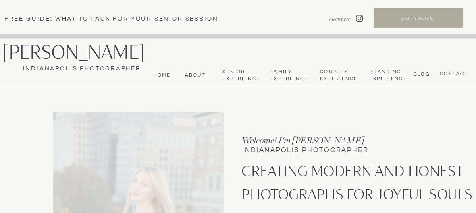 The height and width of the screenshot is (213, 476). What do you see at coordinates (161, 75) in the screenshot?
I see `a: Home` at bounding box center [161, 75].